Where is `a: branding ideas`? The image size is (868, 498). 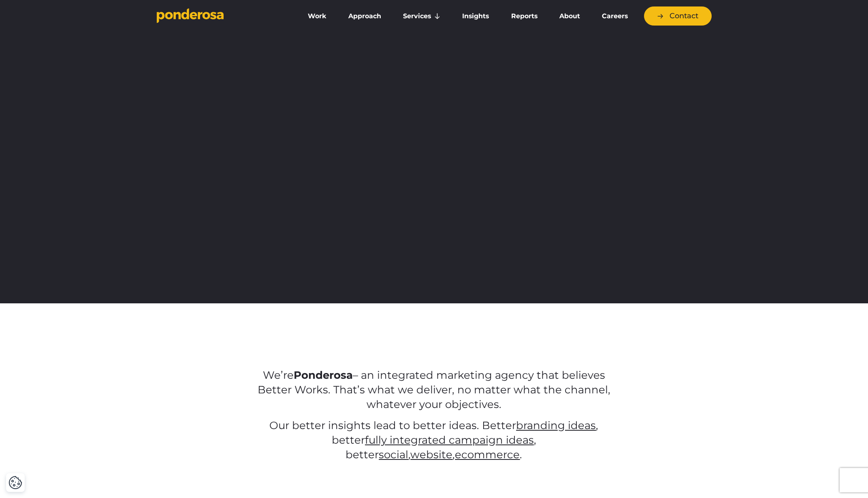
a: branding ideas is located at coordinates (556, 426).